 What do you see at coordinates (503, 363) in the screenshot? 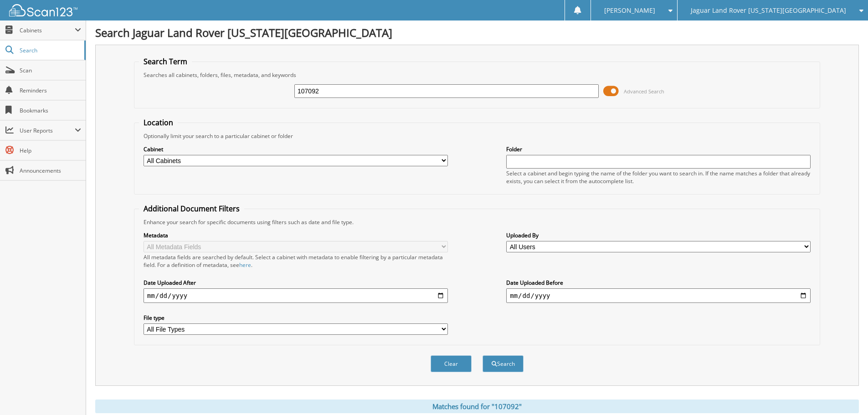
I see `button: Search` at bounding box center [503, 363].